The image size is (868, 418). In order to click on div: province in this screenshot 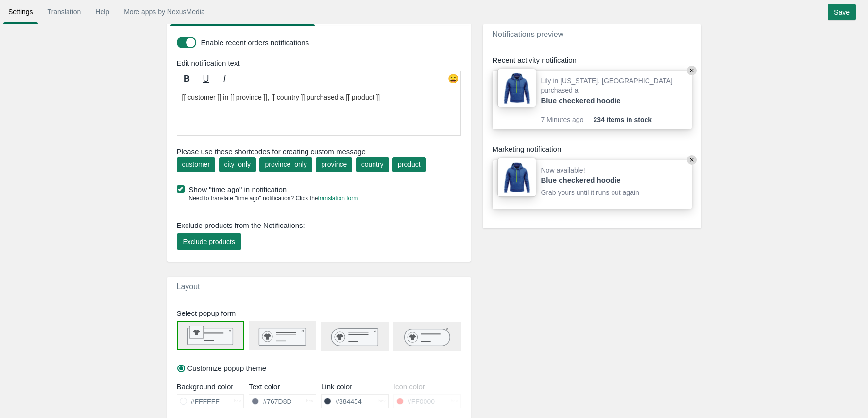, I will do `click(334, 164)`.